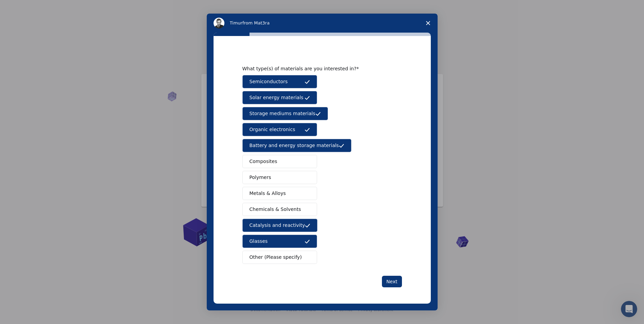 Image resolution: width=644 pixels, height=324 pixels. What do you see at coordinates (297, 145) in the screenshot?
I see `button: Battery and energy storage materials` at bounding box center [297, 145].